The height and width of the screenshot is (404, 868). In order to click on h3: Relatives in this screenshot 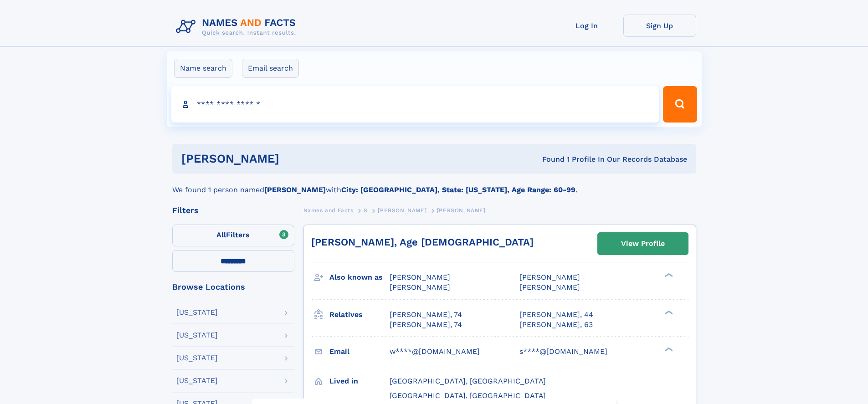, I will do `click(359, 314)`.